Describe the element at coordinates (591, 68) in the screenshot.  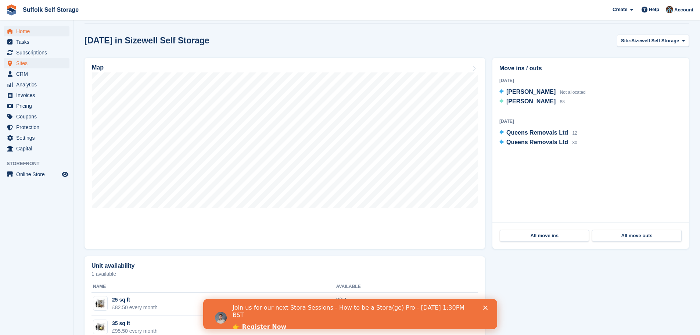
I see `h2: Move ins / outs` at that location.